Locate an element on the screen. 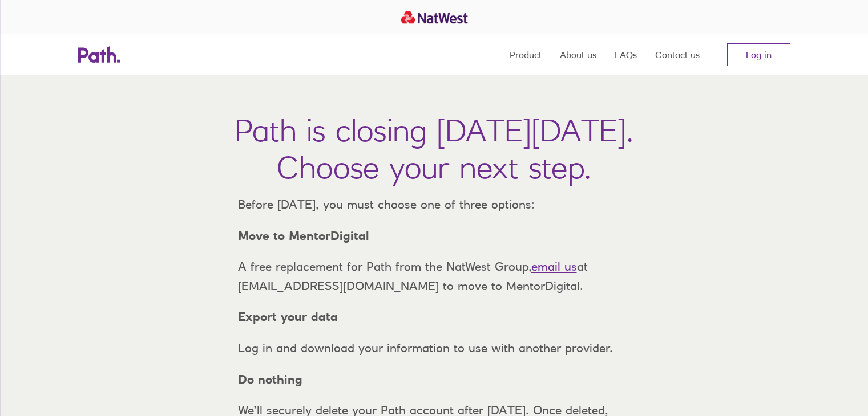  strong: Move to MentorDigital is located at coordinates (303, 236).